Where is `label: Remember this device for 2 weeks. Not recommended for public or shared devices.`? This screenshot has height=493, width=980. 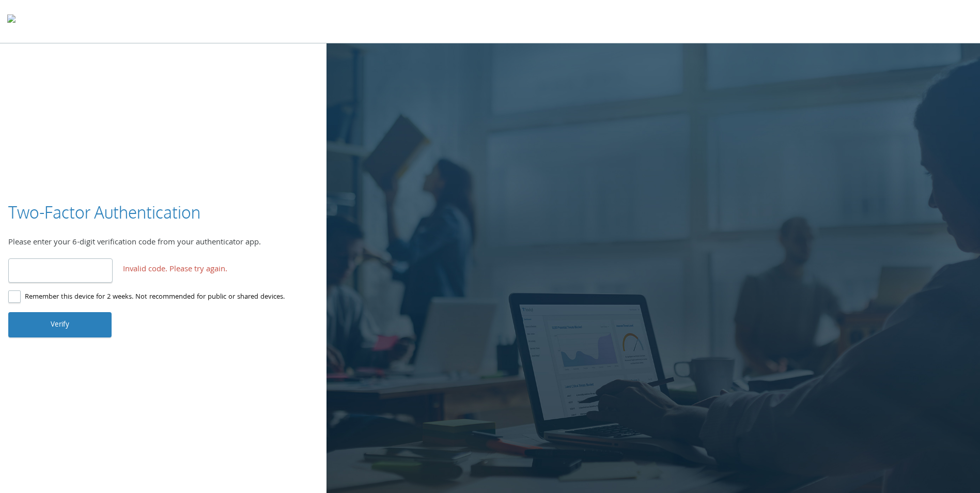
label: Remember this device for 2 weeks. Not recommended for public or shared devices. is located at coordinates (147, 297).